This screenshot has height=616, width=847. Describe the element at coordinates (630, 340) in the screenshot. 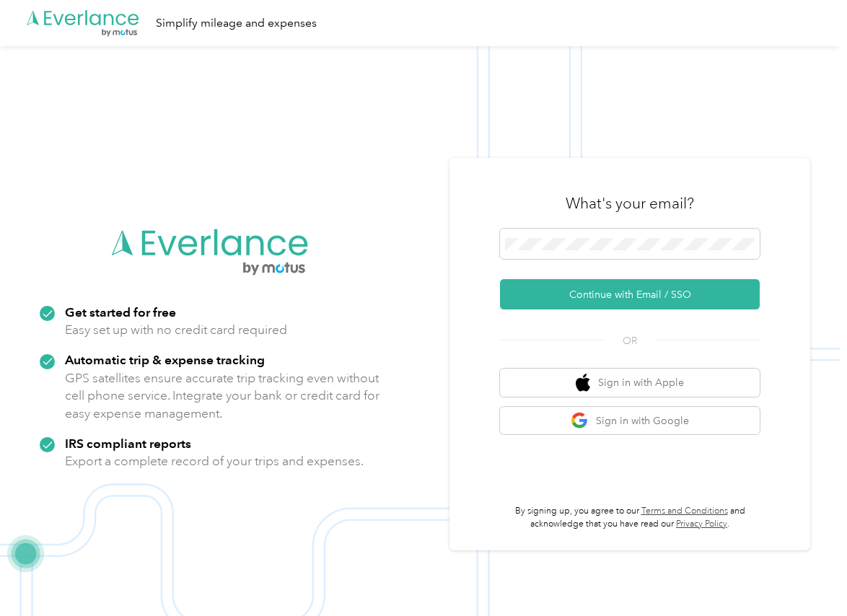

I see `span: OR` at that location.